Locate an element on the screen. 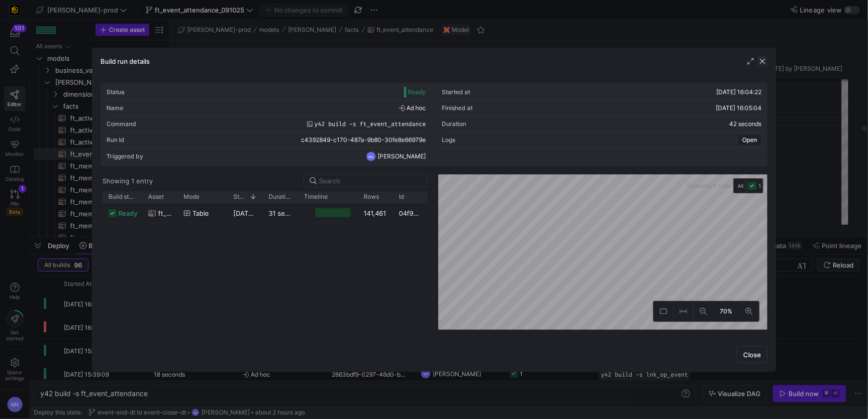 This screenshot has width=868, height=419. div: Duration is located at coordinates (455, 124).